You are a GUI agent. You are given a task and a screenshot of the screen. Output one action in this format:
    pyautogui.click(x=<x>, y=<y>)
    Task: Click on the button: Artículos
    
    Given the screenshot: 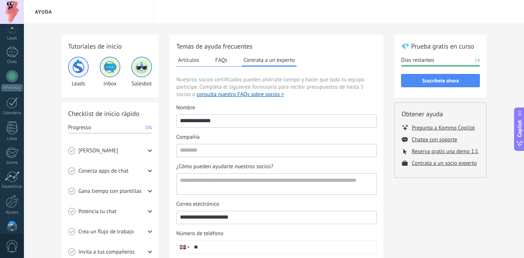 What is the action you would take?
    pyautogui.click(x=188, y=60)
    